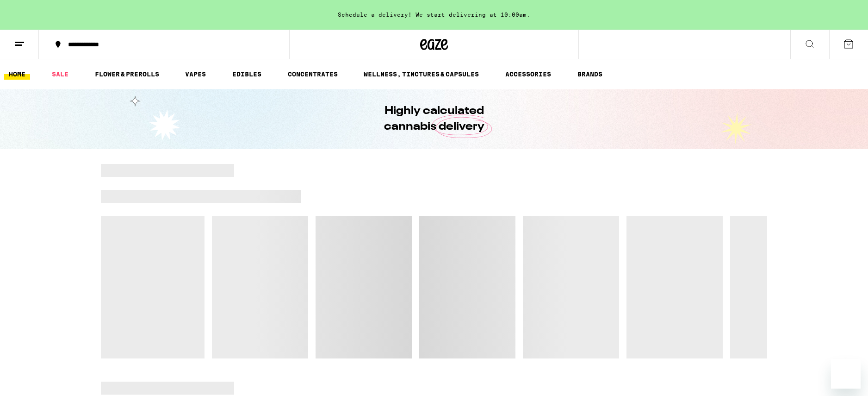  What do you see at coordinates (60, 74) in the screenshot?
I see `a: SALE` at bounding box center [60, 74].